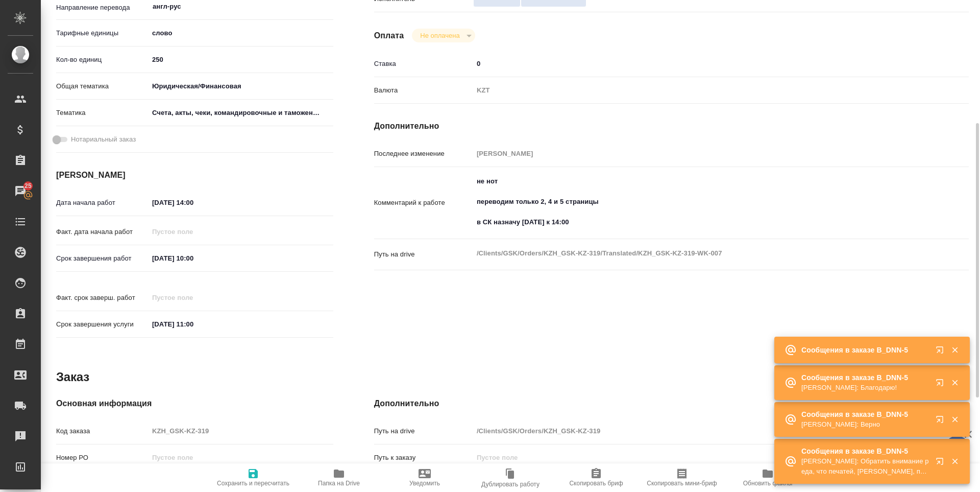 This screenshot has height=492, width=980. Describe the element at coordinates (102, 86) in the screenshot. I see `p: Общая тематика` at that location.